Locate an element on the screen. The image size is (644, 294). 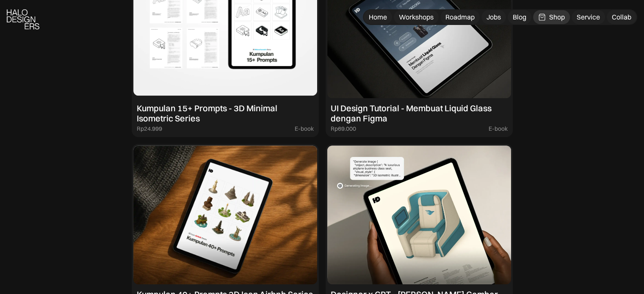
div: Roadmap is located at coordinates (460, 17).